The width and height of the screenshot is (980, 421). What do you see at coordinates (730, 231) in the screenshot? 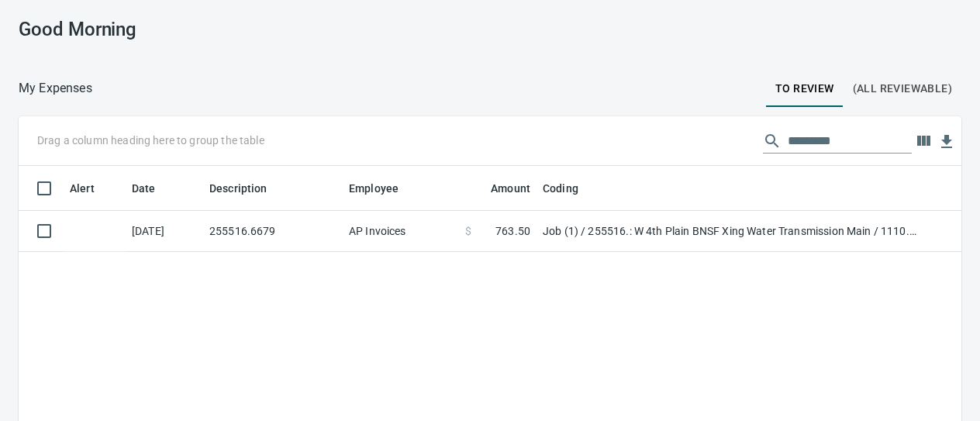
I see `td: Job (1) / 255516.: W 4th Plain BNSF Xing Water Transmission Main / 1110. .: 12' Trench Box / 5: O...` at bounding box center [730, 231].